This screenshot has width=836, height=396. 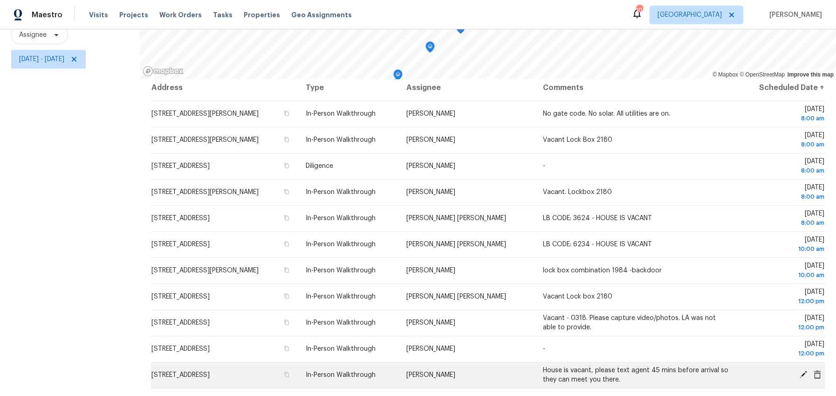 What do you see at coordinates (629, 322) in the screenshot?
I see `span: Vacant - 0318. Please capture video/photos. LA was not able to provide.` at bounding box center [629, 322].